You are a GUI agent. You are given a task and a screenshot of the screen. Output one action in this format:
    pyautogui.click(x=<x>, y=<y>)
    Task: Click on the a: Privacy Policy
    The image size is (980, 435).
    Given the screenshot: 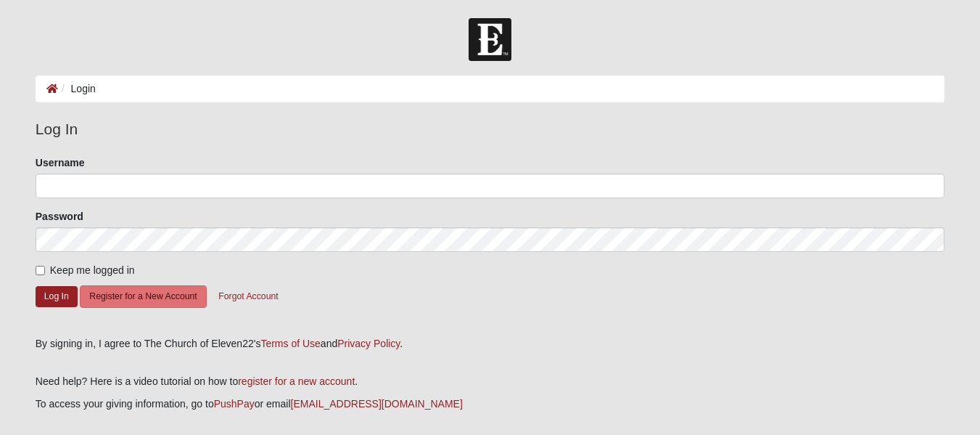 What is the action you would take?
    pyautogui.click(x=369, y=344)
    